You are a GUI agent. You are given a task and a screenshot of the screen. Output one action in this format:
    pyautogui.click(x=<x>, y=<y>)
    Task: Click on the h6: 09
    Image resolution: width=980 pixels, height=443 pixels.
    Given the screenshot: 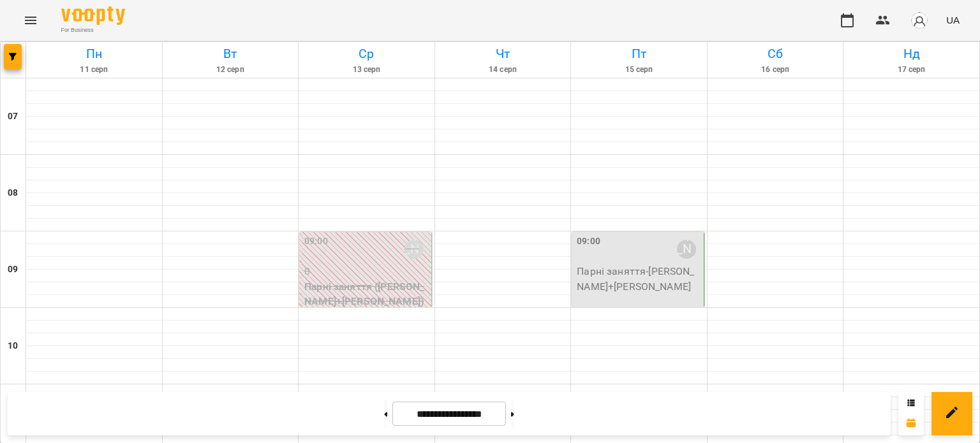 What is the action you would take?
    pyautogui.click(x=13, y=270)
    